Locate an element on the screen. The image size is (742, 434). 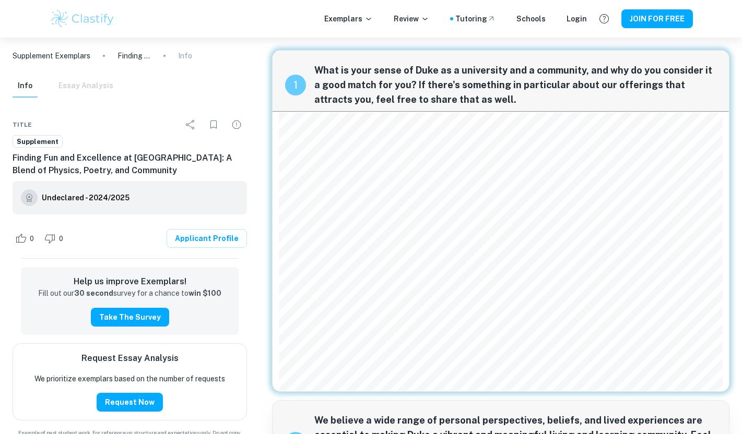
a: JOIN FOR FREE is located at coordinates (657, 19).